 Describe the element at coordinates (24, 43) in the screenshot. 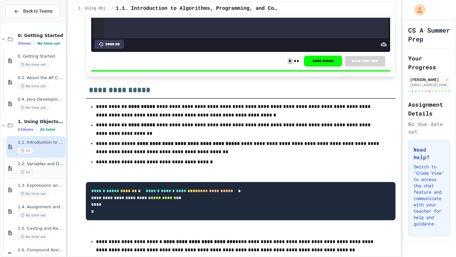

I see `span: 3 items` at that location.